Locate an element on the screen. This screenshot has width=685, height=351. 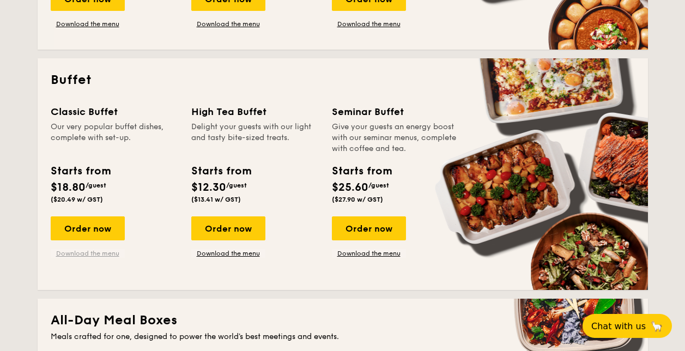
div: Delight your guests with our light and tasty bite-sized treats. is located at coordinates (255, 138).